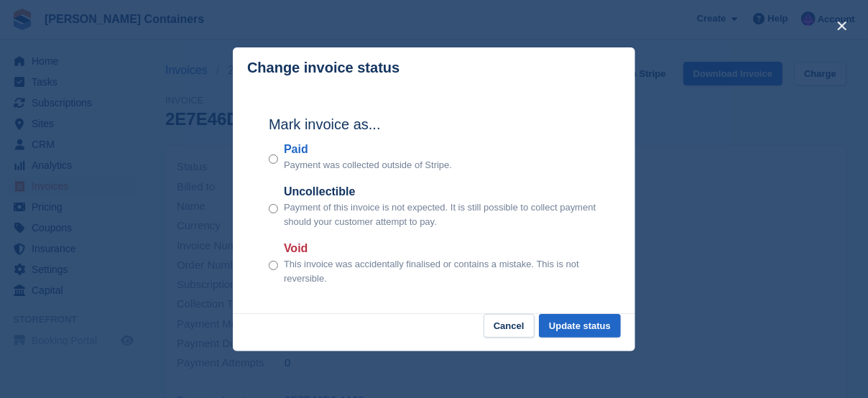 The height and width of the screenshot is (398, 868). Describe the element at coordinates (842, 26) in the screenshot. I see `button: close` at that location.